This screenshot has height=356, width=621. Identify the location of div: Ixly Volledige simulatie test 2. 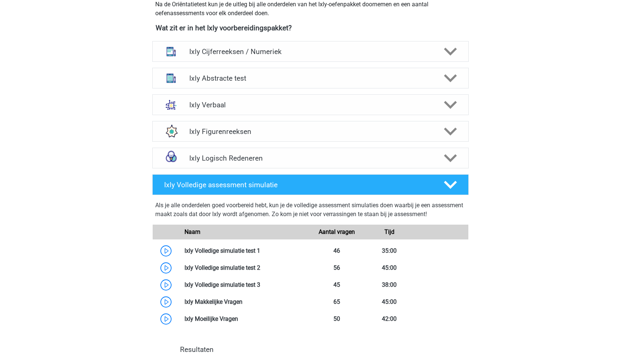
(245, 268).